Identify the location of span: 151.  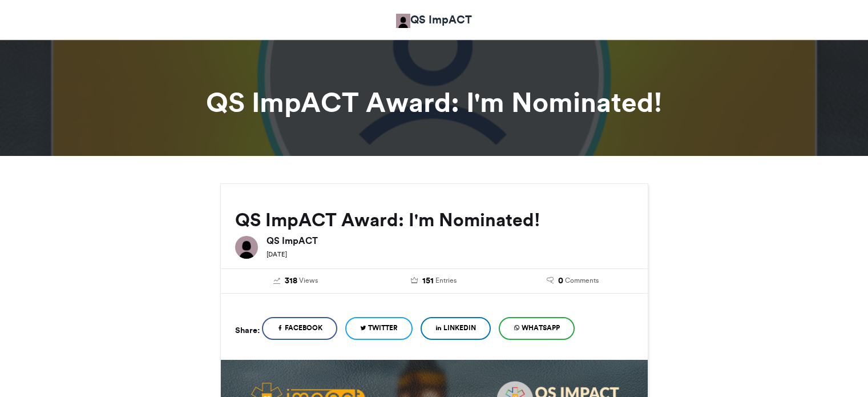
(428, 281).